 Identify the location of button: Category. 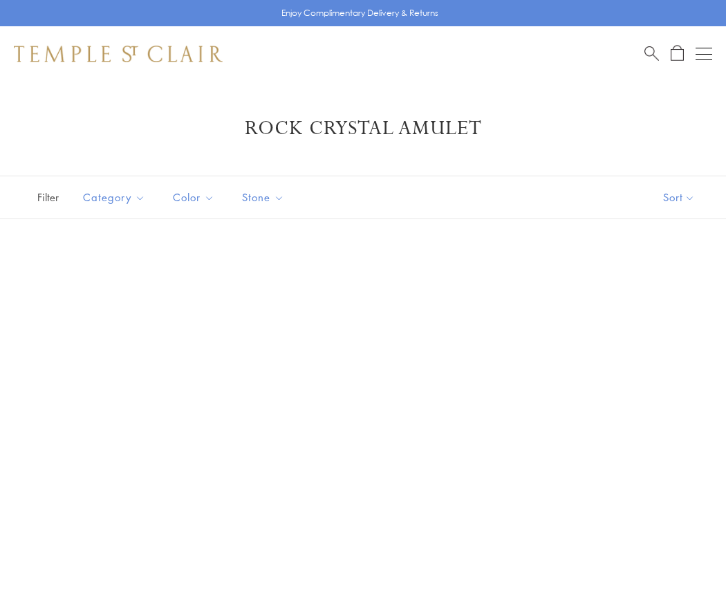
(114, 197).